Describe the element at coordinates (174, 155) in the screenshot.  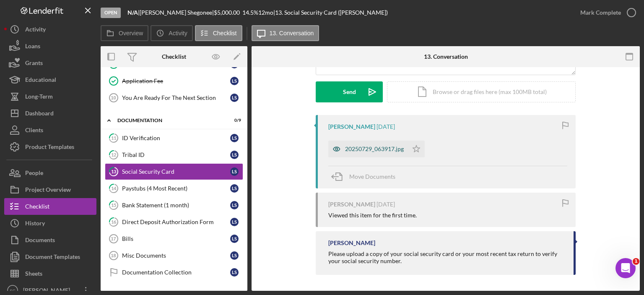
I see `a: 12Tribal IDLS` at that location.